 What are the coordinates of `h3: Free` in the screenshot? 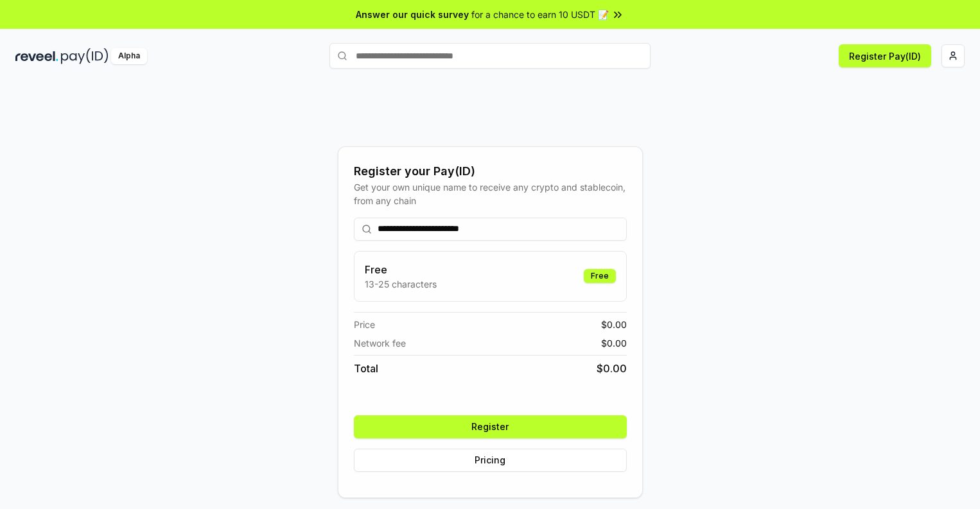 It's located at (400, 269).